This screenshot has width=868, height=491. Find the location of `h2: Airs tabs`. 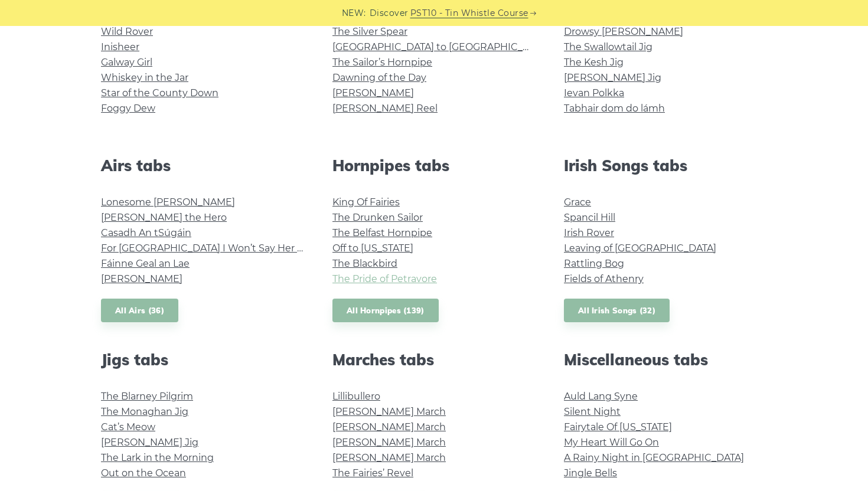

h2: Airs tabs is located at coordinates (203, 165).